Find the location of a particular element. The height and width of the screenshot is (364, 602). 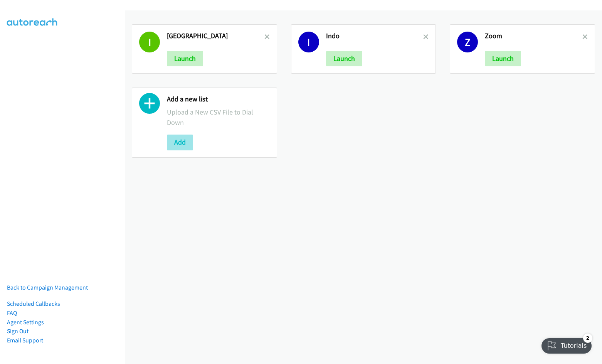

button: Add is located at coordinates (180, 142).